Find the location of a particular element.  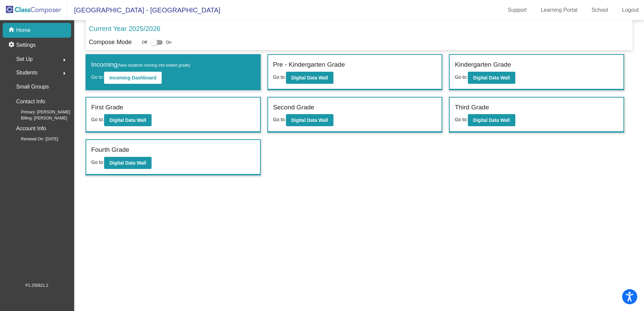

a: Learning Portal is located at coordinates (559, 10).